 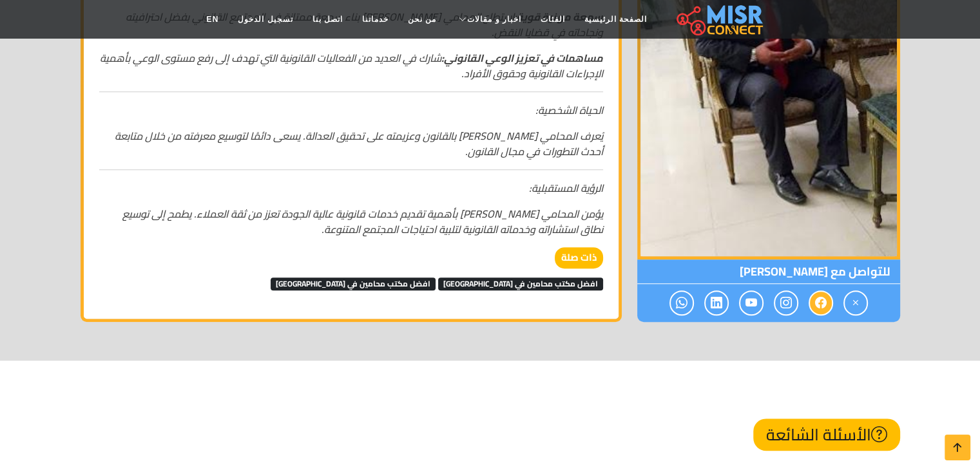 What do you see at coordinates (351, 65) in the screenshot?
I see `em: شارك في العديد من الفعاليات القانونية التي تهدف إلى رفع مستوى الوعي بأهمية الإجراءات القانونية وح...` at bounding box center [351, 65].